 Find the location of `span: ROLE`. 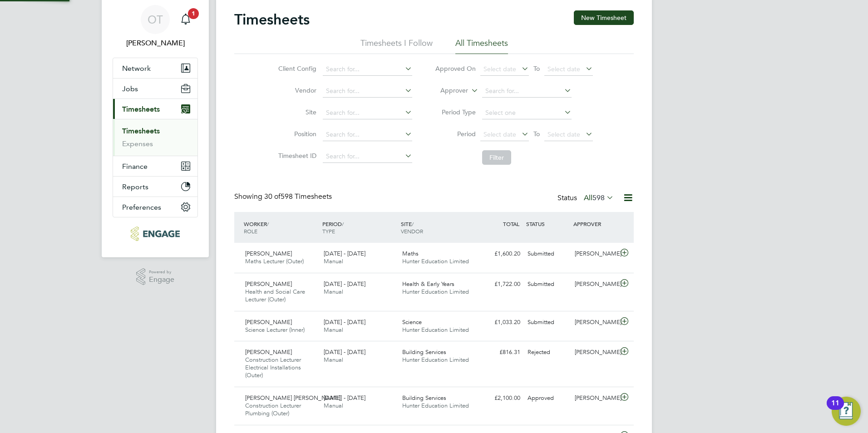

span: ROLE is located at coordinates (251, 231).